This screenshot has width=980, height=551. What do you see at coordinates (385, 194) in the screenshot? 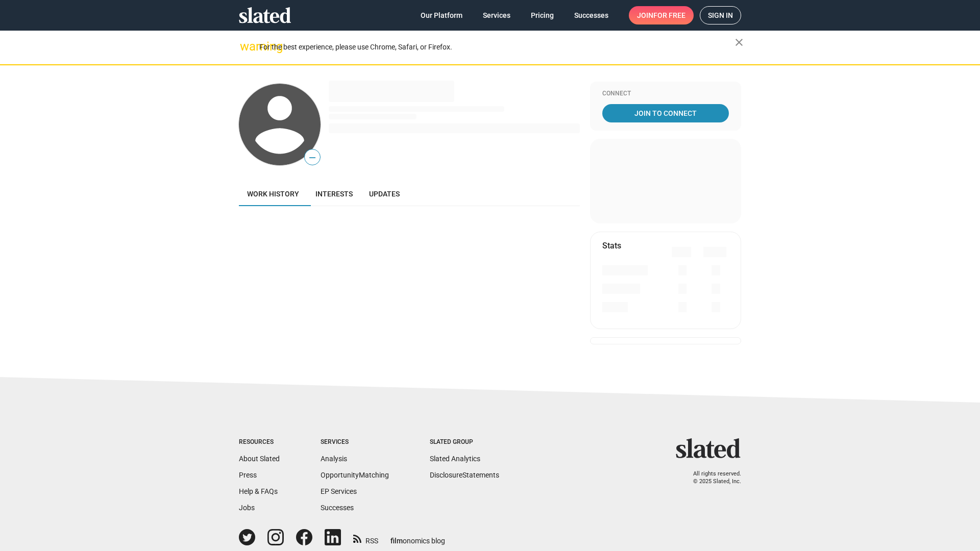
I see `a: Updates` at bounding box center [385, 194].